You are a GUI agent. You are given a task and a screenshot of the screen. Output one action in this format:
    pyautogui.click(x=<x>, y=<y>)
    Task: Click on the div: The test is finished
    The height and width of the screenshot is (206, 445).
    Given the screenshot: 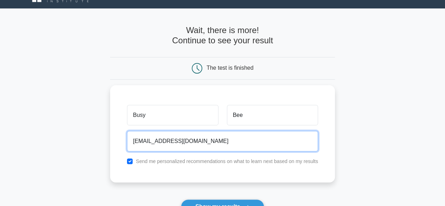 What is the action you would take?
    pyautogui.click(x=230, y=68)
    